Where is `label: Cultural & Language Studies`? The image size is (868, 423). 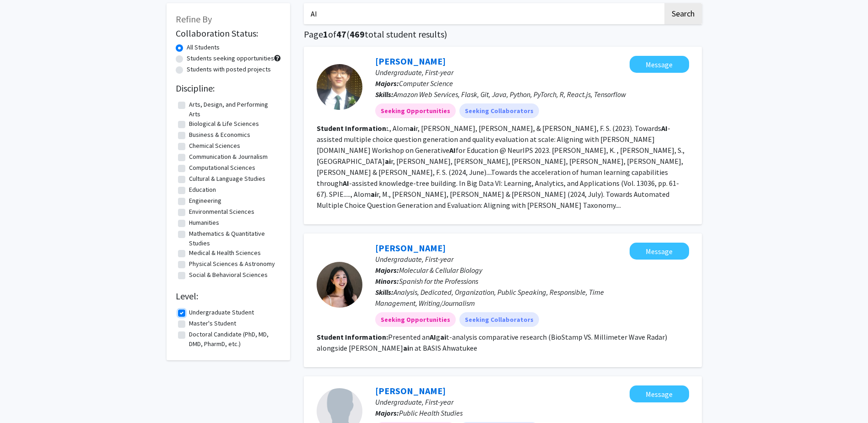
label: Cultural & Language Studies is located at coordinates (227, 178).